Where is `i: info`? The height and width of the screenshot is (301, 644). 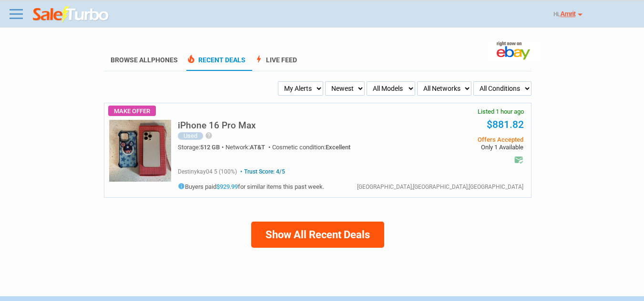
i: info is located at coordinates (181, 186).